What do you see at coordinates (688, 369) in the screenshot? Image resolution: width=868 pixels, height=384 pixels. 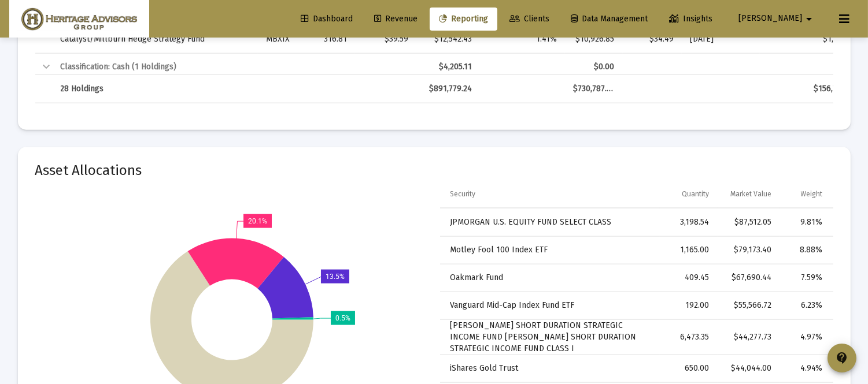 I see `td: 650.00` at bounding box center [688, 369].